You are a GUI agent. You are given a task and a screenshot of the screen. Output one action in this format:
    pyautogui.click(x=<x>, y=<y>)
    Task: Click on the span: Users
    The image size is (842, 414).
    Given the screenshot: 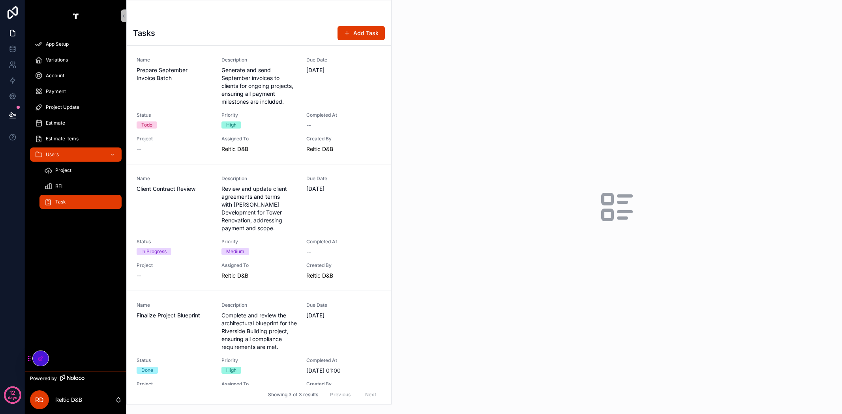 What is the action you would take?
    pyautogui.click(x=52, y=155)
    